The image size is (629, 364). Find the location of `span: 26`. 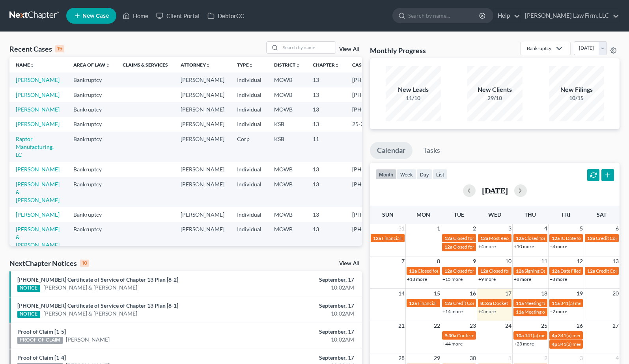

span: 26 is located at coordinates (580, 326).